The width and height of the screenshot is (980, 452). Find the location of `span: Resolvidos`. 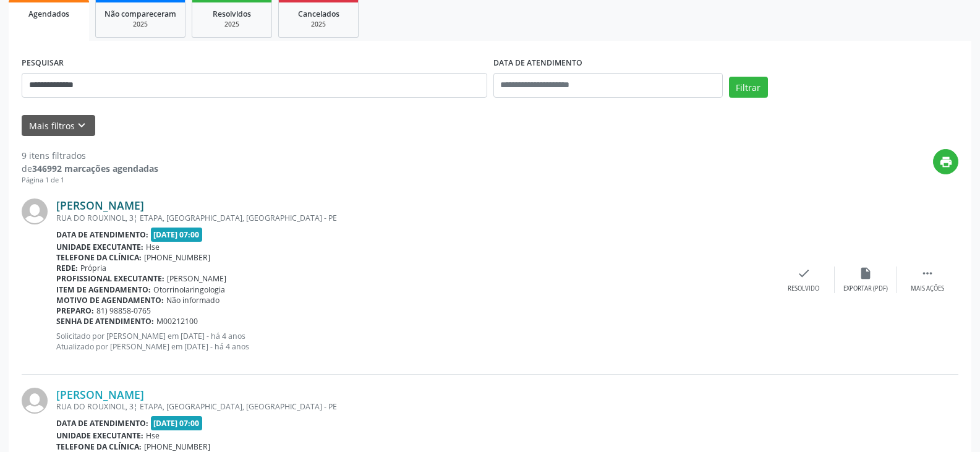

span: Resolvidos is located at coordinates (232, 14).